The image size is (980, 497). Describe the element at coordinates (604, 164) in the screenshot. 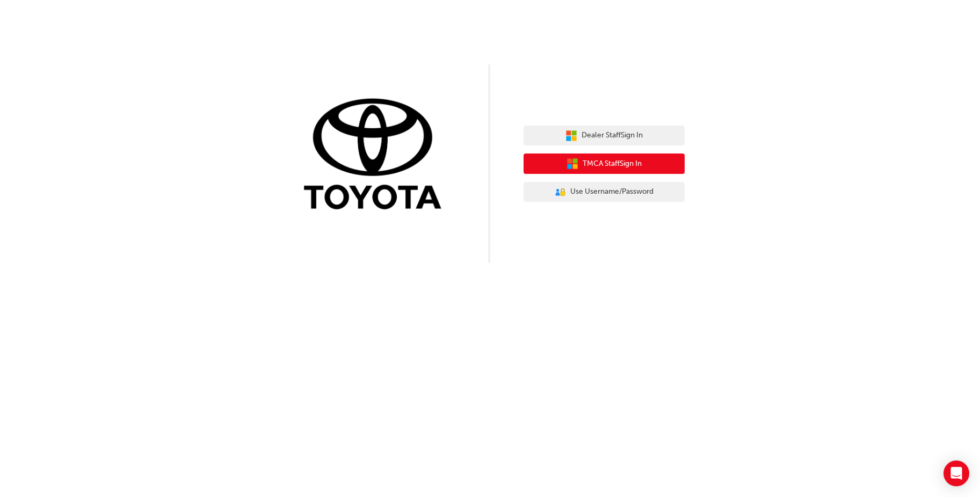

I see `button: TMCA StaffSign In` at that location.